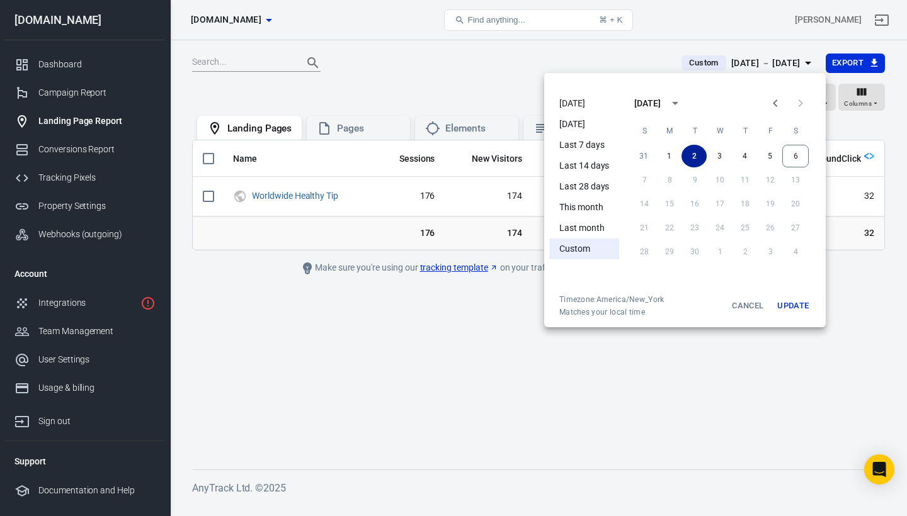  What do you see at coordinates (769, 156) in the screenshot?
I see `button: 5` at bounding box center [769, 156].